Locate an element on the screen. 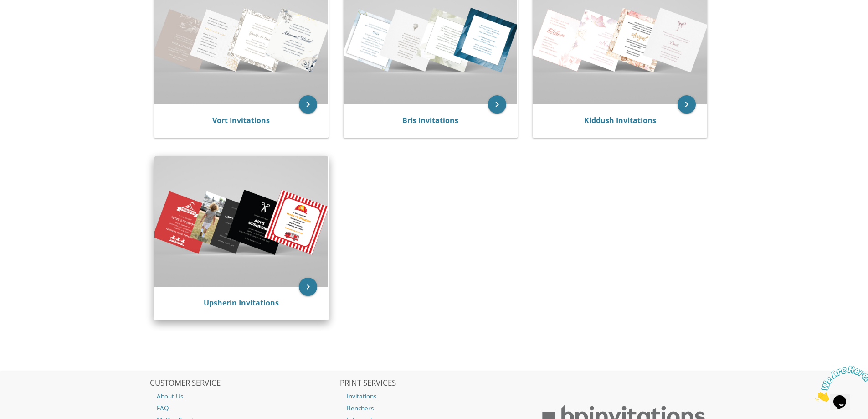  a: Invitations is located at coordinates (434, 397).